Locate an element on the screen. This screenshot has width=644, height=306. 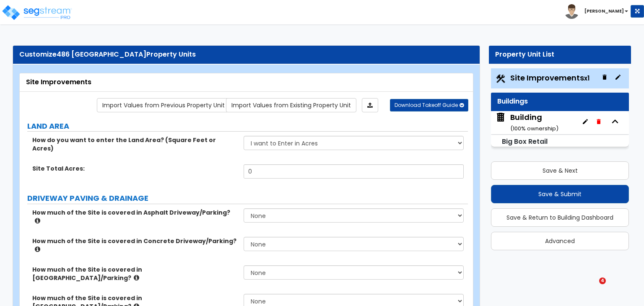
a: Import the dynamic attribute values from existing properties. is located at coordinates (291, 105).